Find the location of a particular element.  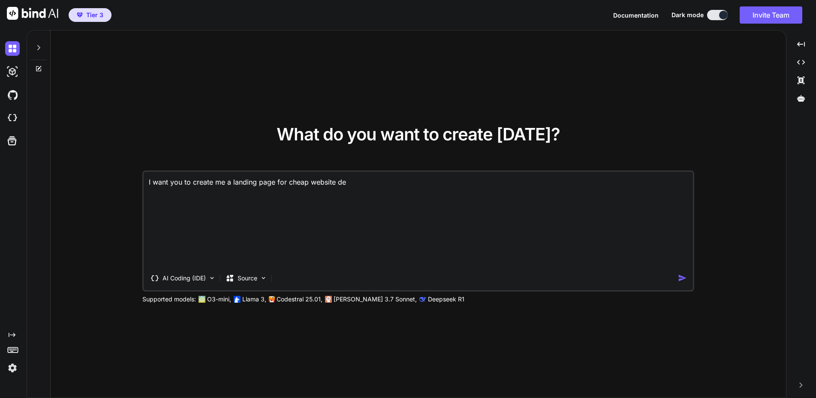

button: premiumTier 3 is located at coordinates (90, 15).